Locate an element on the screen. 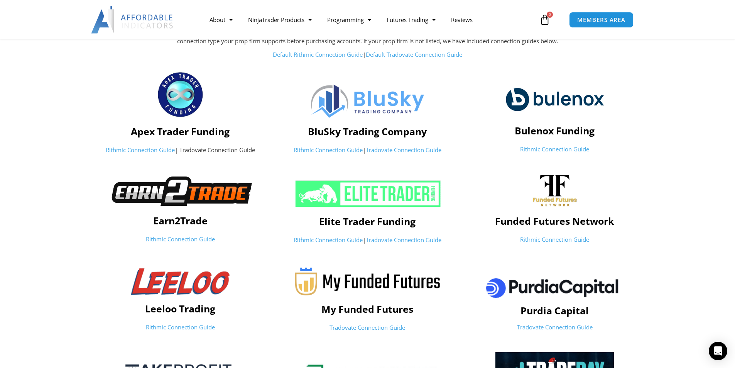 The height and width of the screenshot is (368, 735). img: channels4_profile | Affordable Indicators – NinjaTrader is located at coordinates (555, 191).